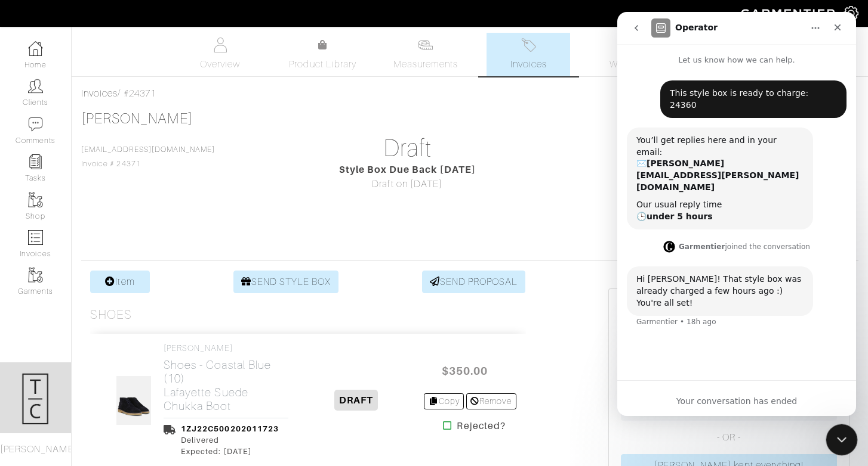  I want to click on div: Our usual reply time 🕒, so click(103, 199).